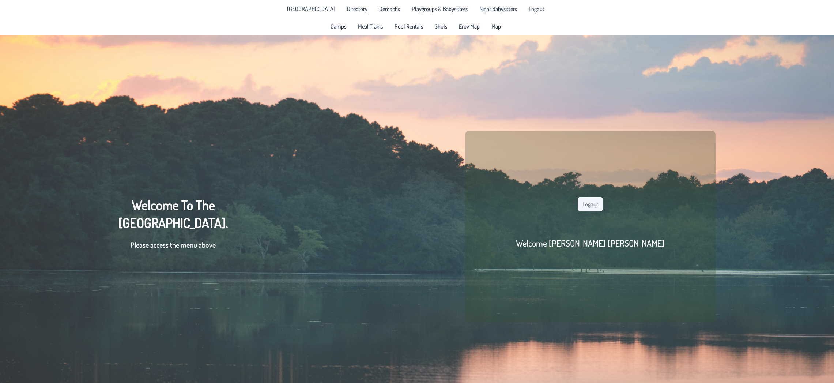  Describe the element at coordinates (370, 26) in the screenshot. I see `li: Meal Trains` at that location.